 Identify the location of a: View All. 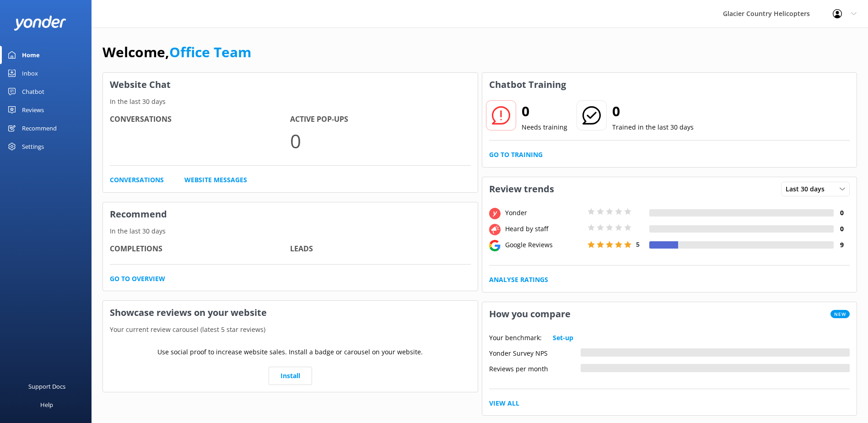
(504, 403).